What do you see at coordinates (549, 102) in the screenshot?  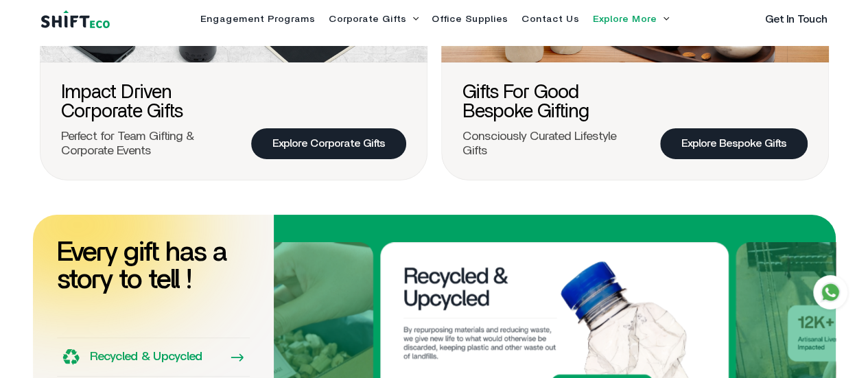 I see `h3: Gifts for Good Bespoke Gifting` at bounding box center [549, 102].